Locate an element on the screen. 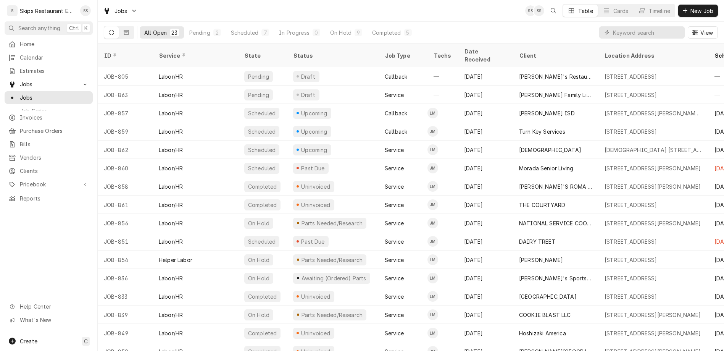  span: Clients is located at coordinates (54, 171).